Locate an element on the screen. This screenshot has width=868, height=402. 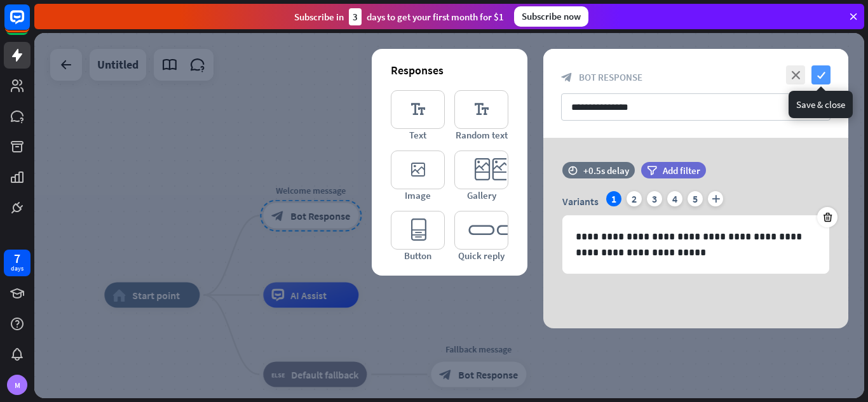
button: Open LiveChat chat widget is located at coordinates (29, 24).